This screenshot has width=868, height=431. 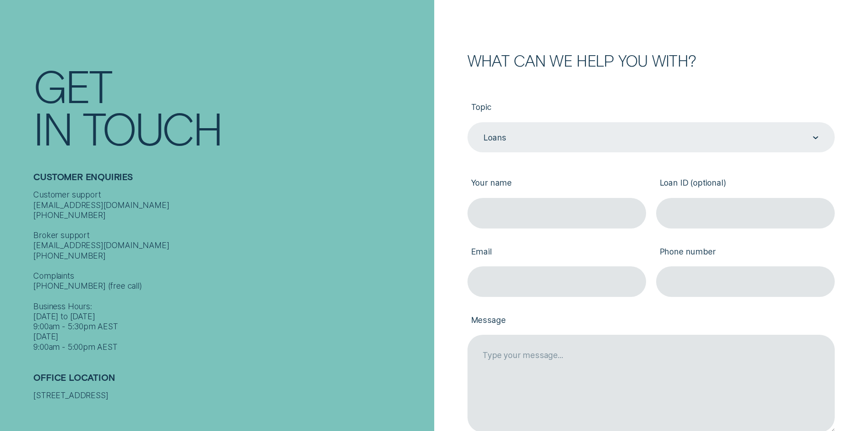 What do you see at coordinates (651, 320) in the screenshot?
I see `label: Message` at bounding box center [651, 320].